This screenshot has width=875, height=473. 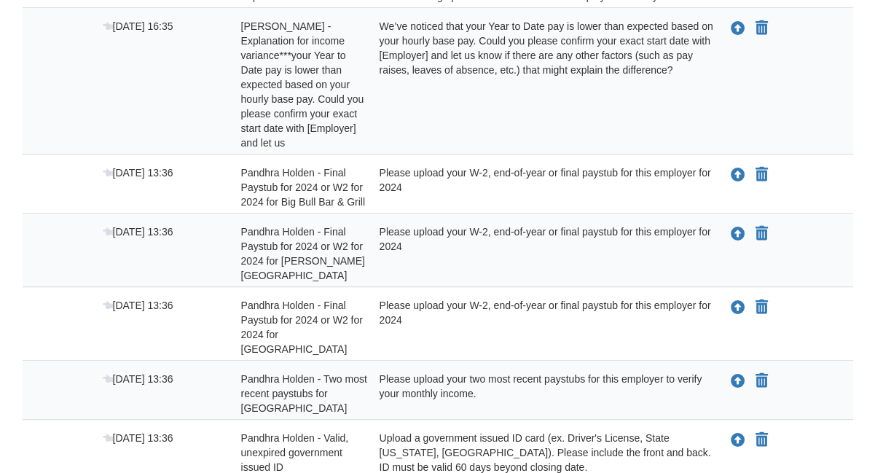 What do you see at coordinates (541, 393) in the screenshot?
I see `div: Please upload your two most recent paystubs for this employer to verify your monthly income.` at bounding box center [541, 393].